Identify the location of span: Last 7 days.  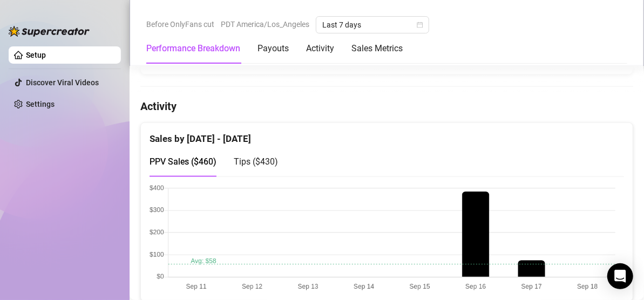
(372, 25).